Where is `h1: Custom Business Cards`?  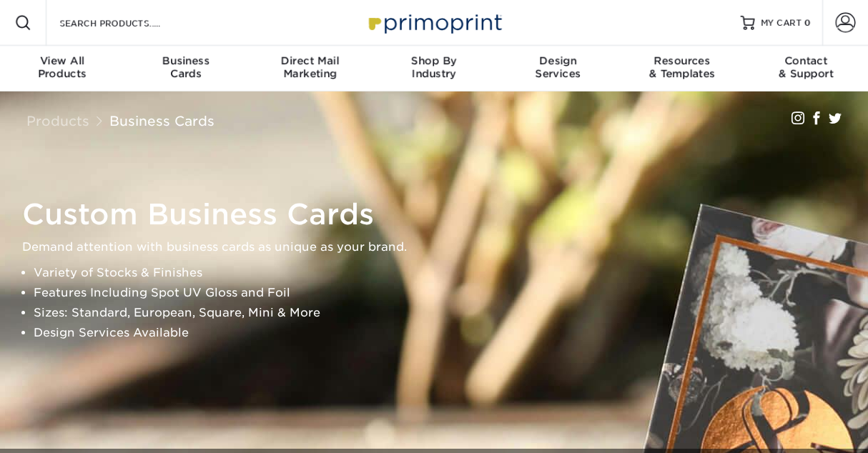 h1: Custom Business Cards is located at coordinates (441, 215).